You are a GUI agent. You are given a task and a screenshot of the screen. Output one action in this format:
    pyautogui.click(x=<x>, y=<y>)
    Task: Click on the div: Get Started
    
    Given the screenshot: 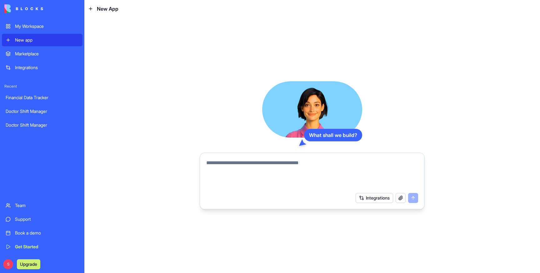 What is the action you would take?
    pyautogui.click(x=47, y=246)
    